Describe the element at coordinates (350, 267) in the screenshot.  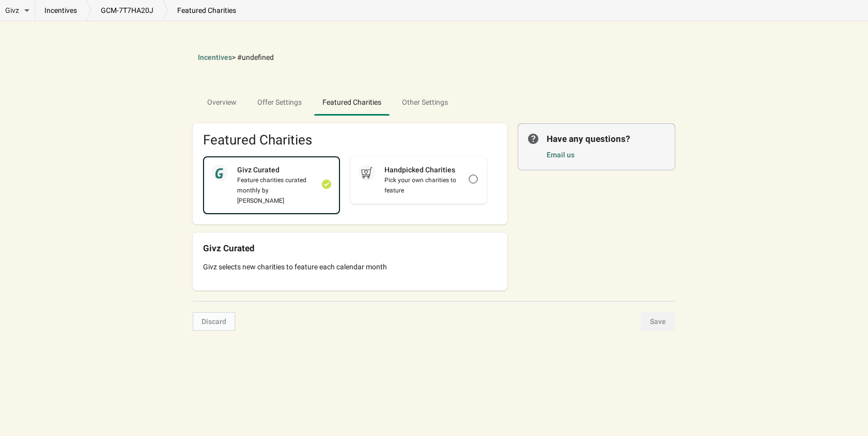
I see `div: Givz selects new charities to feature each calendar month` at that location.